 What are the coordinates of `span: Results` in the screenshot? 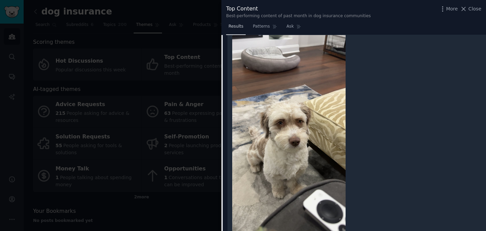 It's located at (236, 27).